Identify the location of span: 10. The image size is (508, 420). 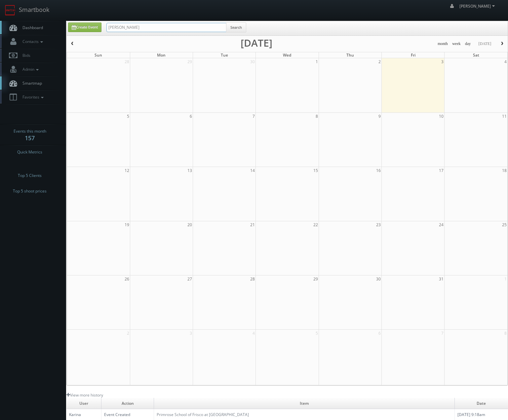
(441, 116).